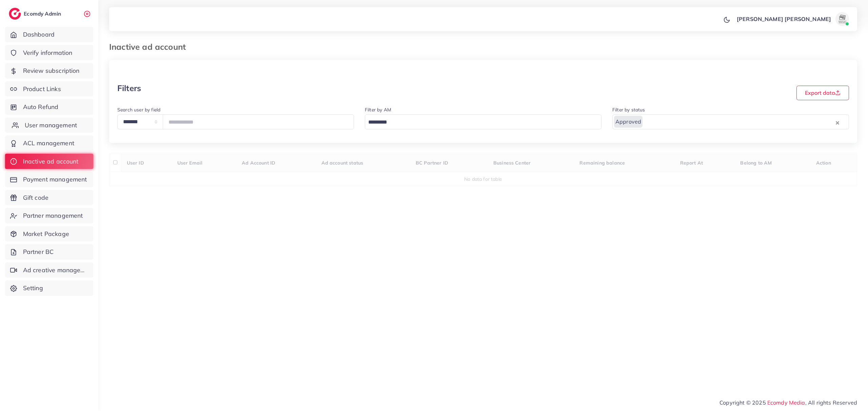 The width and height of the screenshot is (868, 411). I want to click on a: Gift code, so click(49, 198).